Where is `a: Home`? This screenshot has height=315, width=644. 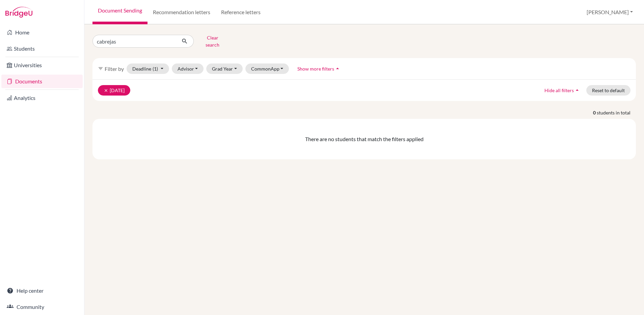
a: Home is located at coordinates (42, 33).